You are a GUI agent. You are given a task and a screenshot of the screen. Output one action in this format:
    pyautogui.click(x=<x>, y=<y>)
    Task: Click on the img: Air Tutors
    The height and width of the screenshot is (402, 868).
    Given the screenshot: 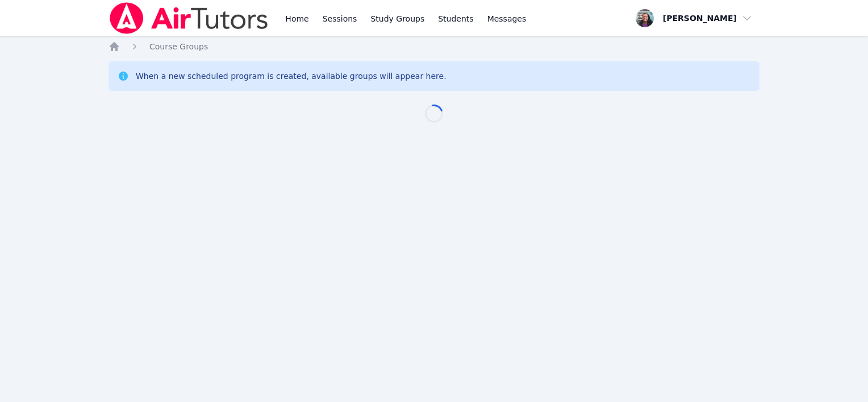 What is the action you would take?
    pyautogui.click(x=188, y=18)
    